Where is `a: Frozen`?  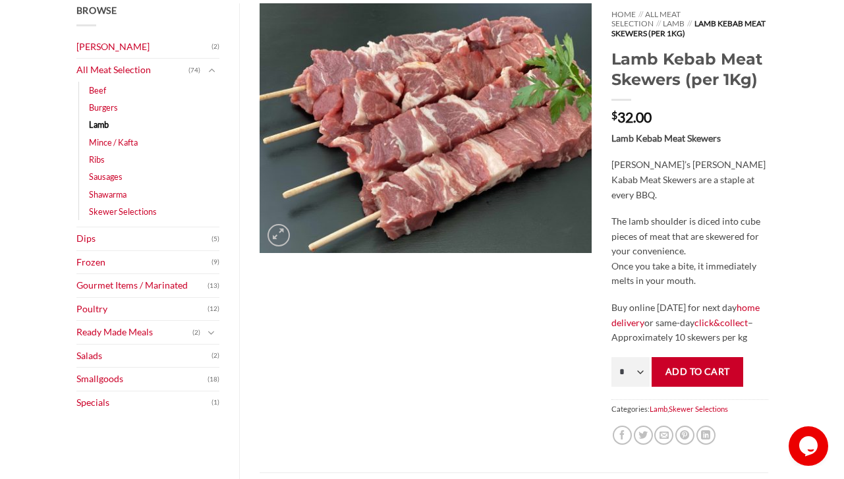
a: Frozen is located at coordinates (144, 262).